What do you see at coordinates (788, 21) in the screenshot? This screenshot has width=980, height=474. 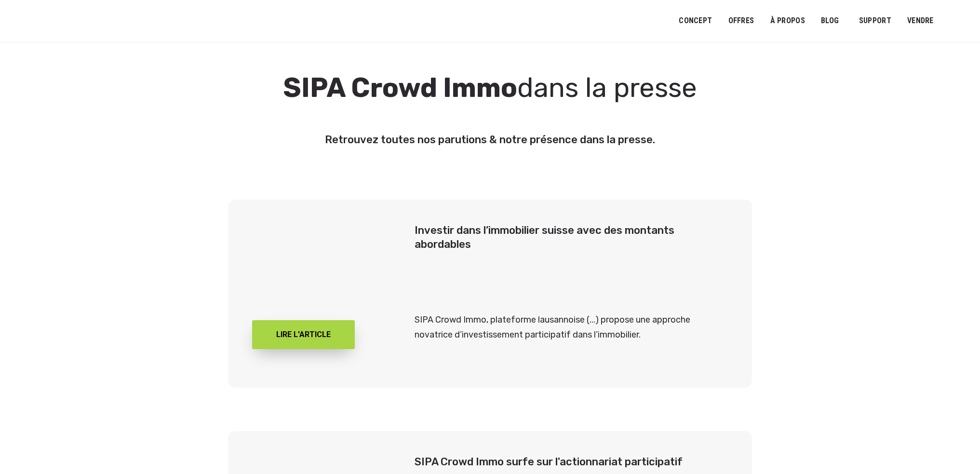 I see `a: À PROPOS` at bounding box center [788, 21].